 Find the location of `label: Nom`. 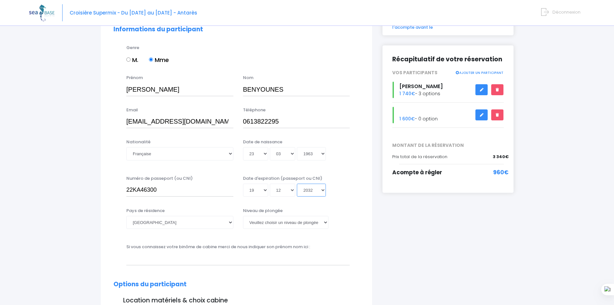

label: Nom is located at coordinates (248, 78).